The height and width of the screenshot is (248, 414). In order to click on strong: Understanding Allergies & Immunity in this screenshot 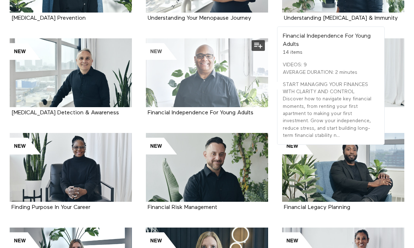, I will do `click(341, 18)`.